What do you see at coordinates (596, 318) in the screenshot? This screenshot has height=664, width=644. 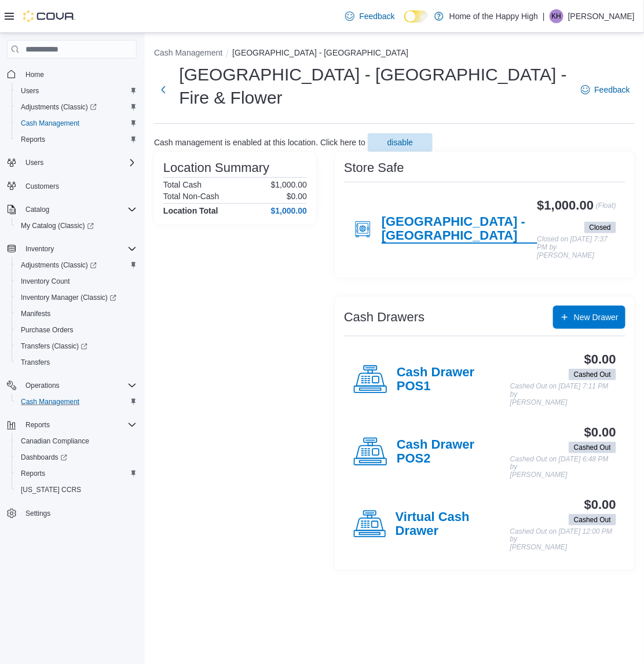 I see `span: New Drawer` at bounding box center [596, 318].